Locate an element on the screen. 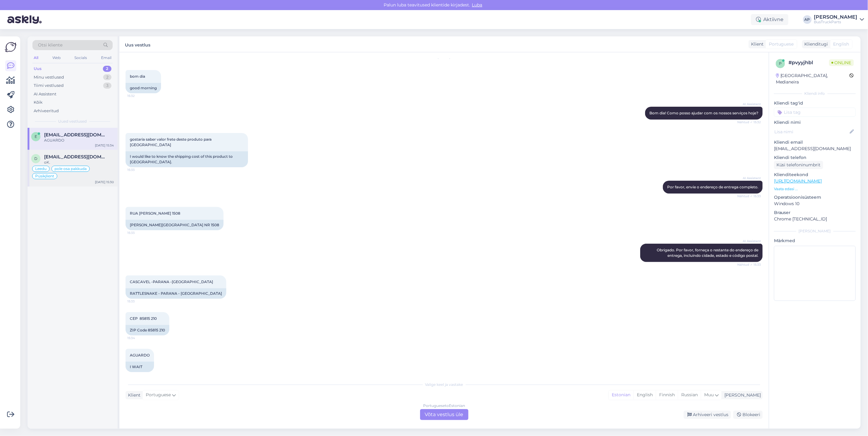 This screenshot has height=436, width=868. p: Brauser is located at coordinates (815, 212).